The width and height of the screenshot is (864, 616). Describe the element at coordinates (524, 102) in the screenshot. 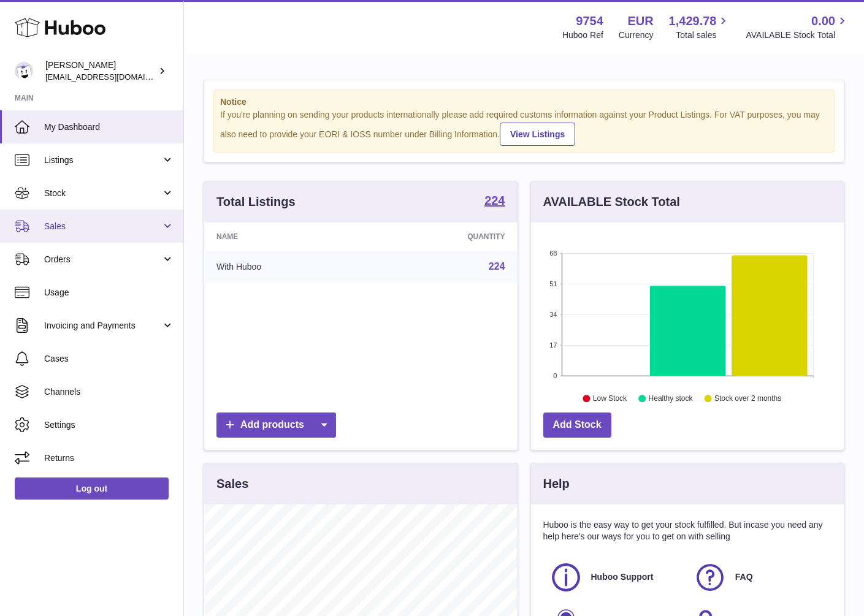

I see `strong: Notice` at that location.